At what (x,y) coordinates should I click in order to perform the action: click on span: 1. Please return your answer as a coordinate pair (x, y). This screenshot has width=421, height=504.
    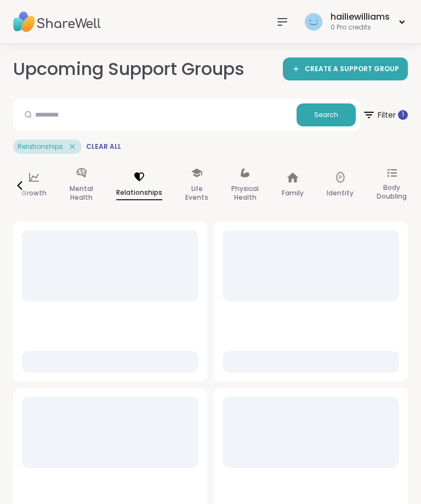
    Looking at the image, I should click on (403, 115).